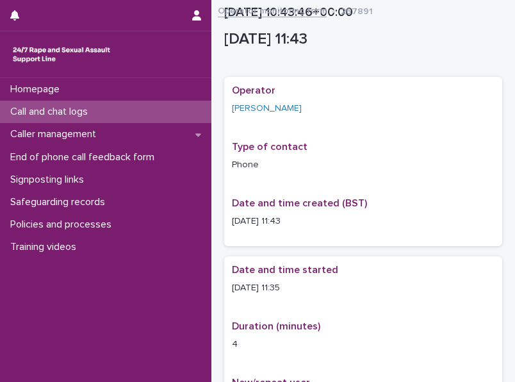  What do you see at coordinates (299, 203) in the screenshot?
I see `span: Date and time created (BST)` at bounding box center [299, 203].